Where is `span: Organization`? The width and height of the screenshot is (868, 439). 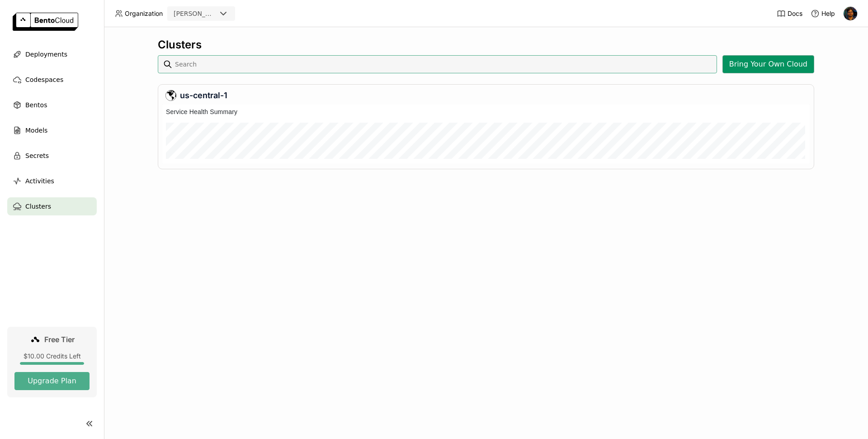
span: Organization is located at coordinates (144, 13).